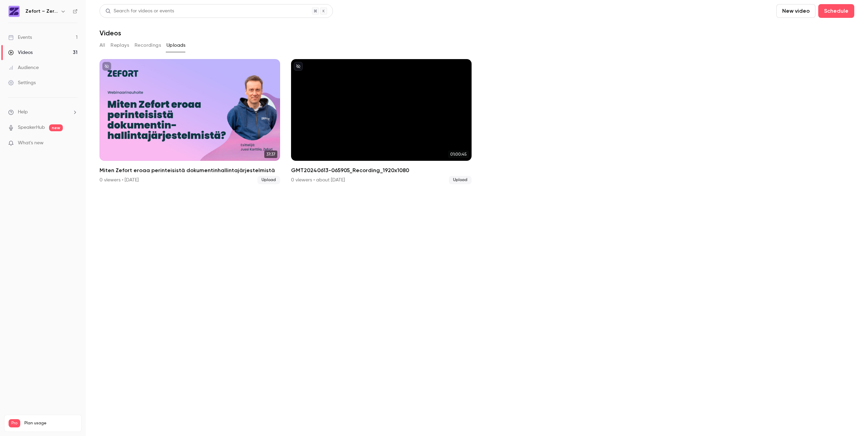 This screenshot has height=436, width=868. I want to click on div: Search for videos or events, so click(140, 11).